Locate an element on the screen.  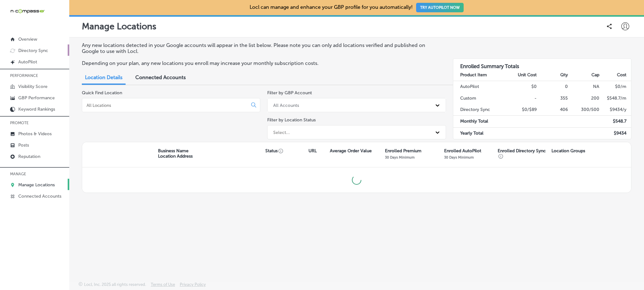
th: Unit Cost is located at coordinates (522, 75).